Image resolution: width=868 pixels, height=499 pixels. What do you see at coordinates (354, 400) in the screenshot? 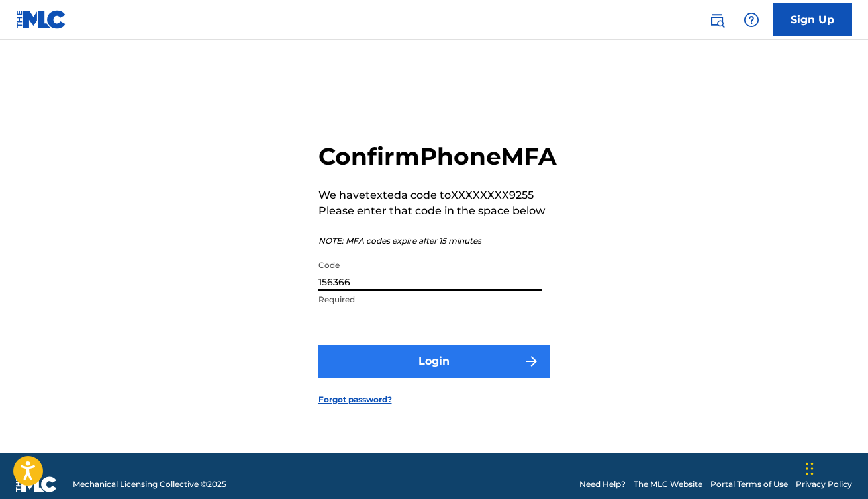
I see `a: Forgot password?` at bounding box center [354, 400].